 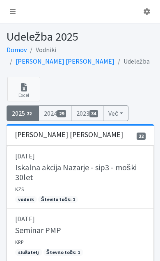 What do you see at coordinates (88, 113) in the screenshot?
I see `a: 202334` at bounding box center [88, 113].